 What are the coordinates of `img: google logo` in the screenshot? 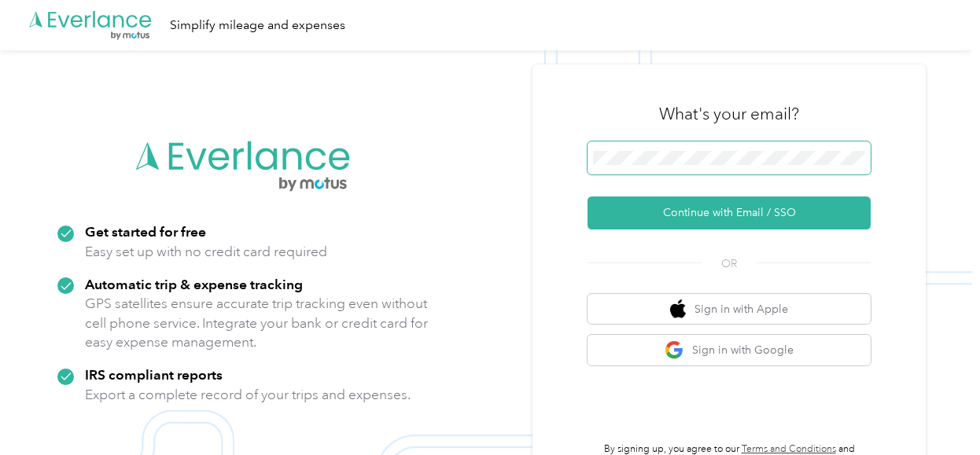 It's located at (675, 350).